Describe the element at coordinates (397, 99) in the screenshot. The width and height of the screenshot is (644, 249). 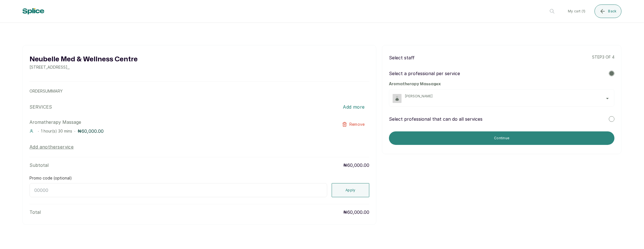
I see `img: staff image` at that location.